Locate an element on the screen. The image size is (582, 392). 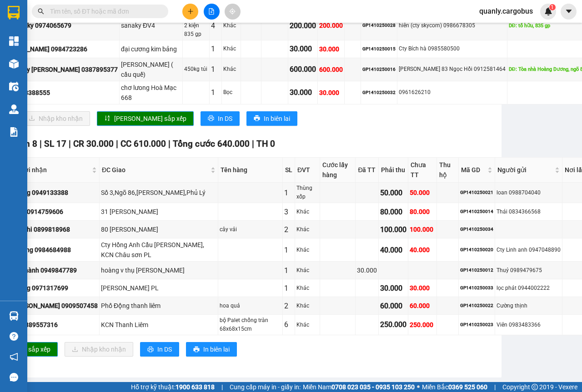
div: 450kg túi is located at coordinates (196, 69).